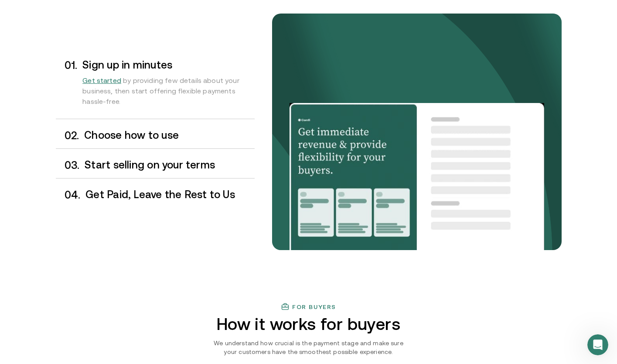 This screenshot has width=617, height=364. What do you see at coordinates (169, 93) in the screenshot?
I see `div: by providing few details about your business, then start offering flexible payments hassle-free.` at bounding box center [169, 93].